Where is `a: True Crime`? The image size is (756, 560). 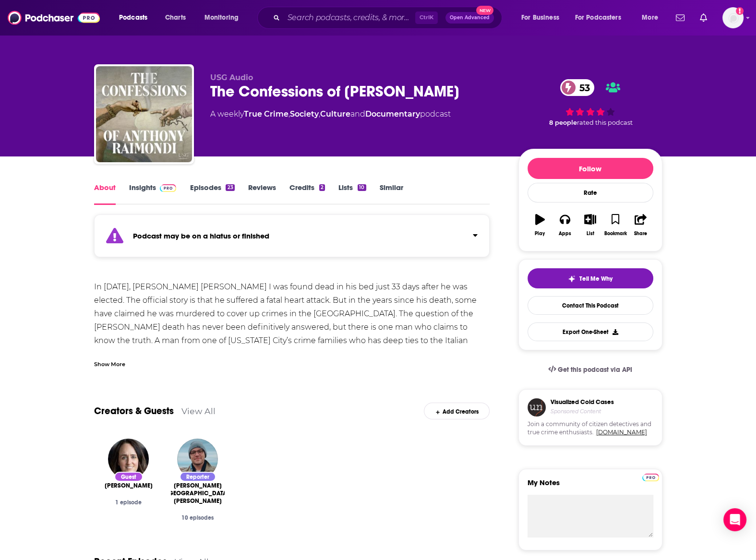 a: True Crime is located at coordinates (266, 114).